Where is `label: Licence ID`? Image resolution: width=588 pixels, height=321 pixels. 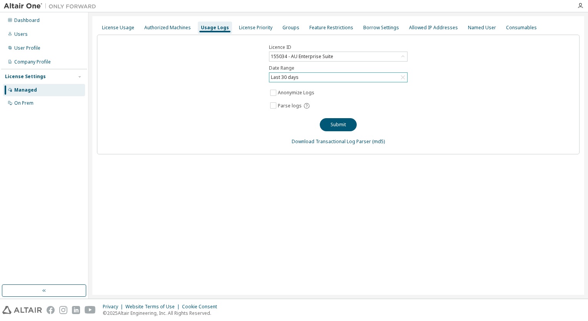 label: Licence ID is located at coordinates (338, 47).